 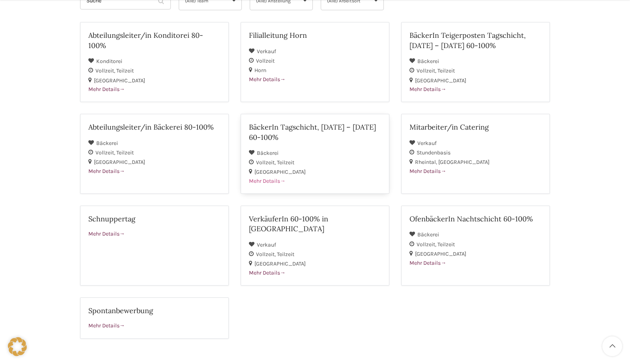 I want to click on a: Spontanbewerbung Mehr Details, so click(x=154, y=318).